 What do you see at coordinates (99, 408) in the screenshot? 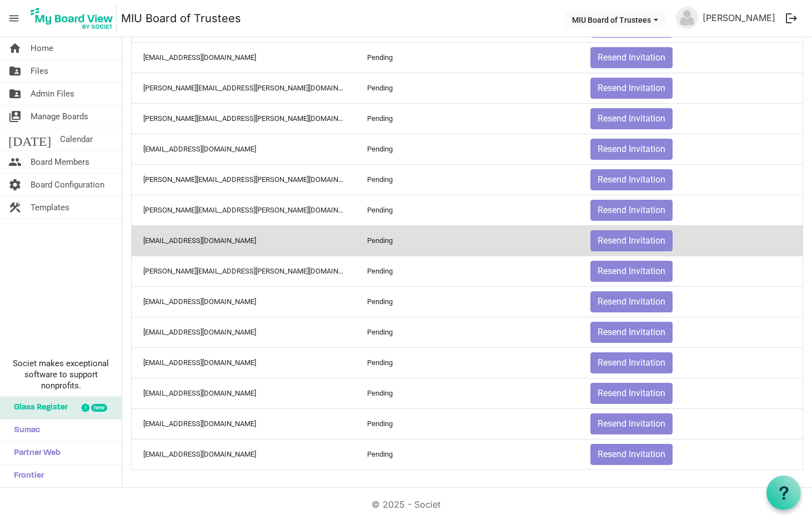
I see `div: new` at bounding box center [99, 408].